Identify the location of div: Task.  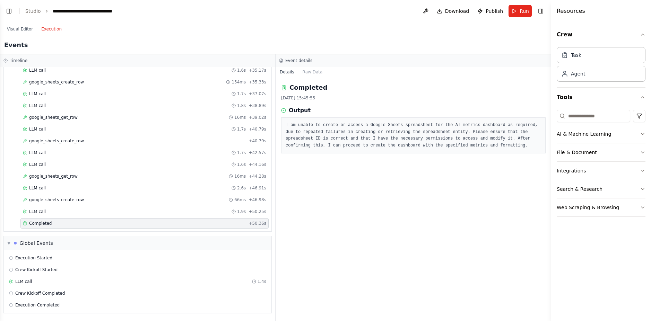
(576, 55).